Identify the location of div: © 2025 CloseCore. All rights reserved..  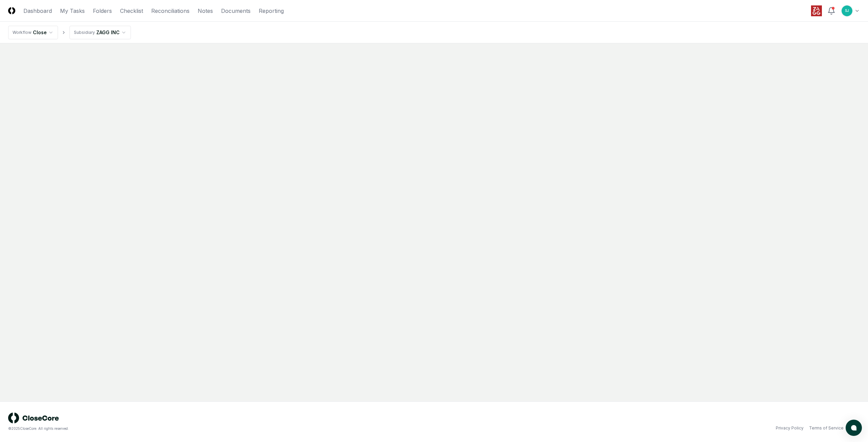
(221, 428).